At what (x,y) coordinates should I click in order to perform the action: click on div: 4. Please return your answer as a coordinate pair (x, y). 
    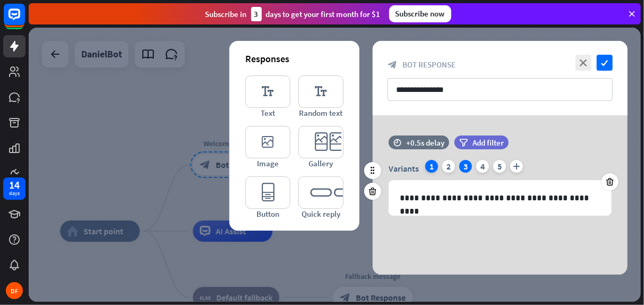
    Looking at the image, I should click on (482, 166).